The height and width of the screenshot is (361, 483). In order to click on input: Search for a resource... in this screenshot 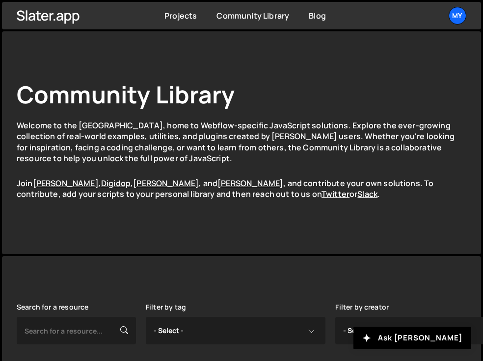, I will do `click(76, 331)`.